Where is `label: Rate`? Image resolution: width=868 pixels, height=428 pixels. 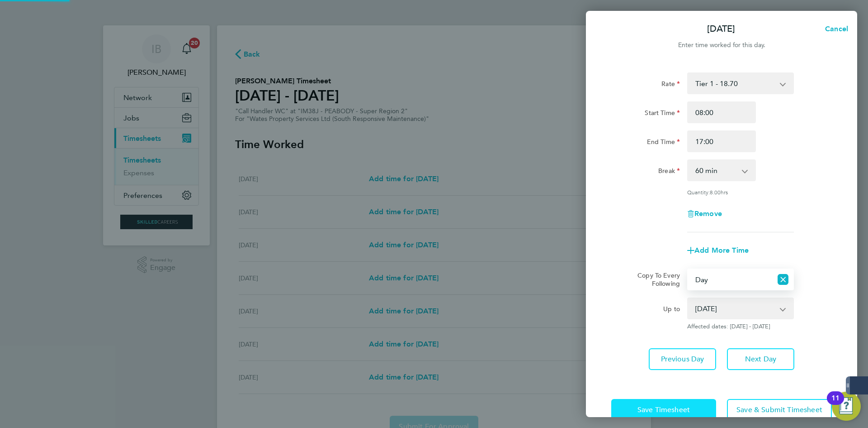 label: Rate is located at coordinates (671, 85).